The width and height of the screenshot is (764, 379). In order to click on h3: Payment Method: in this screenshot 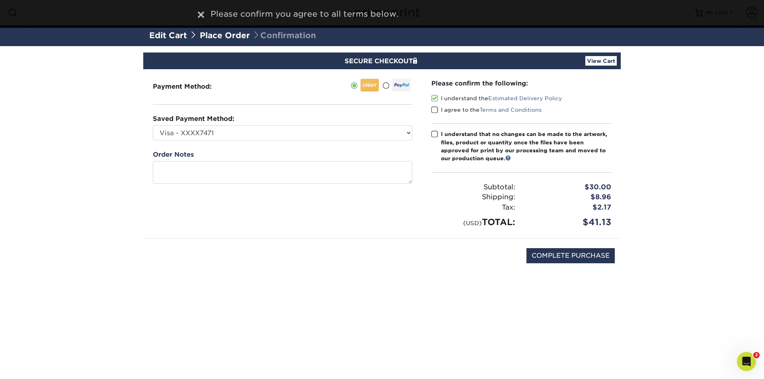, I will do `click(192, 86)`.